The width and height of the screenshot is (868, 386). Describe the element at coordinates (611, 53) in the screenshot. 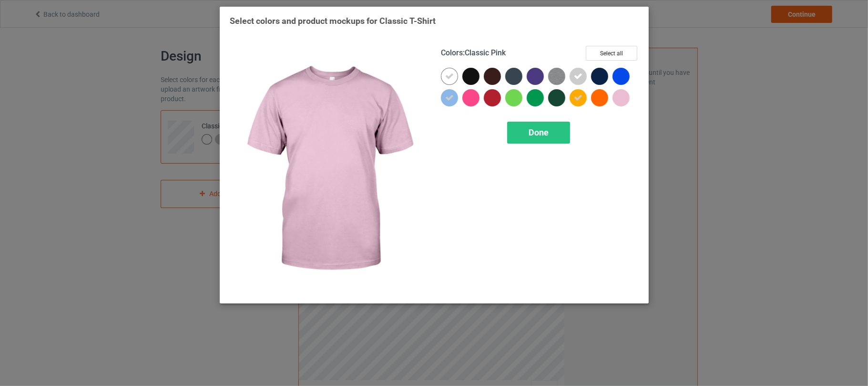

I see `button: Select all` at that location.